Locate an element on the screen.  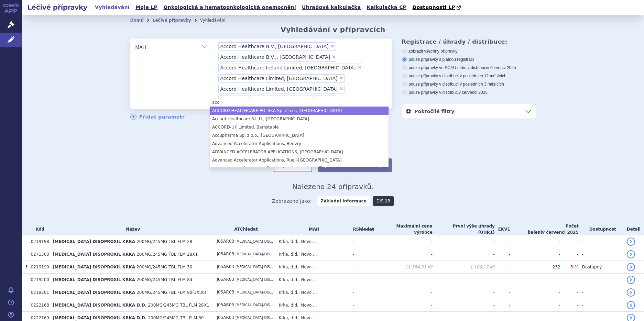
th: Počet balení is located at coordinates (544, 229).